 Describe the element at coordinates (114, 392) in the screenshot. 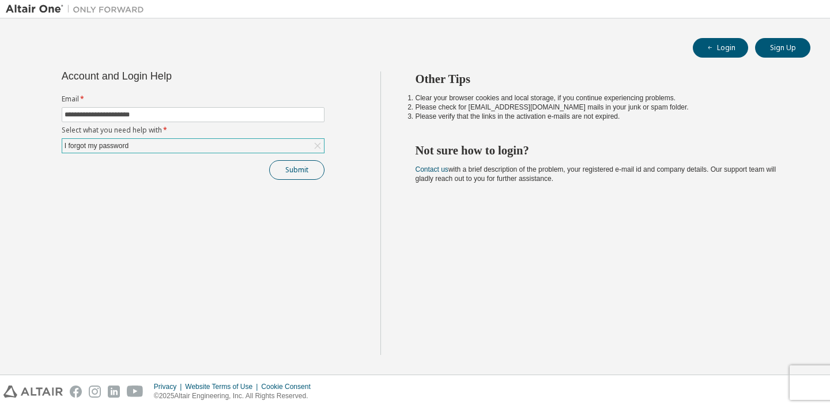

I see `img: linkedin.svg` at that location.